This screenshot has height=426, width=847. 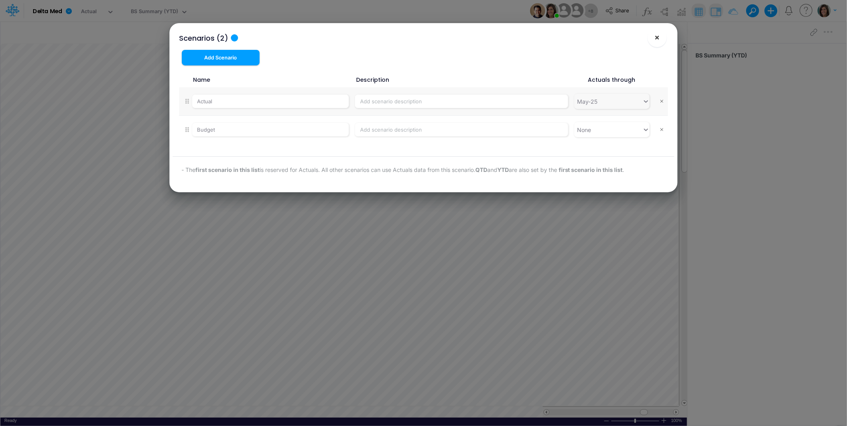 What do you see at coordinates (220, 57) in the screenshot?
I see `button: Add Scenario` at bounding box center [220, 57].